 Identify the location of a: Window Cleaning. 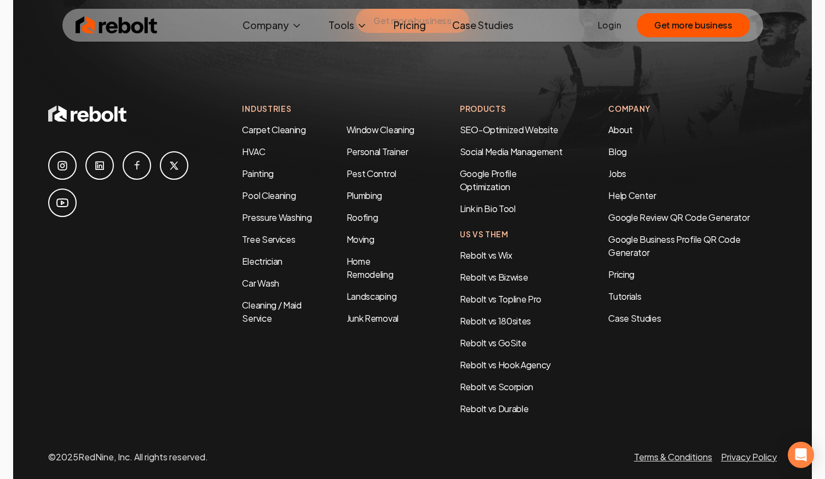
(381, 129).